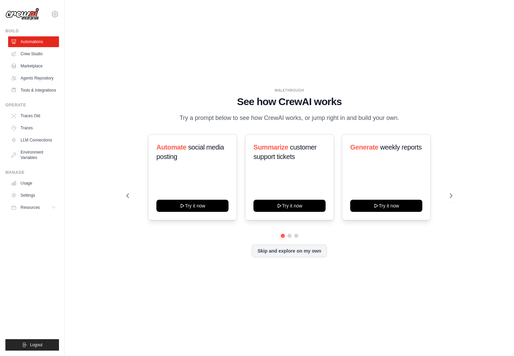 The width and height of the screenshot is (514, 356). Describe the element at coordinates (32, 105) in the screenshot. I see `div: Operate` at that location.